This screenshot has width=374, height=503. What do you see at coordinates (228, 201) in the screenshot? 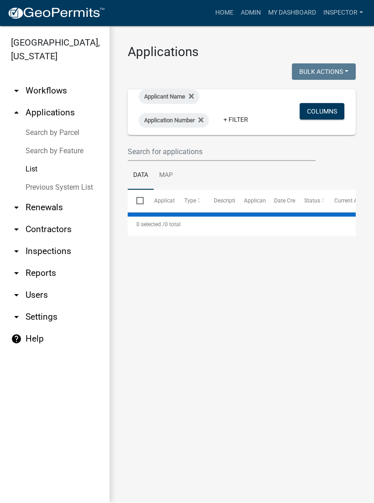
I see `span: Description` at bounding box center [228, 201].